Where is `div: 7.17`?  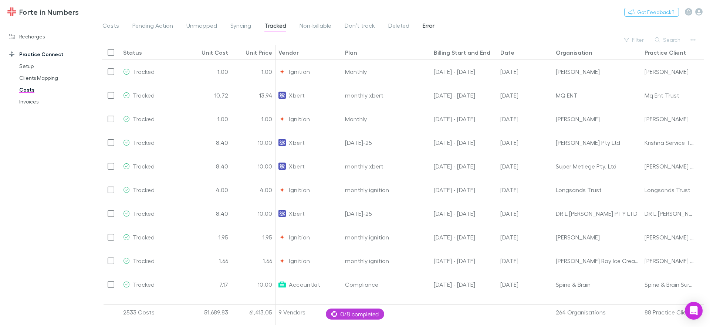
div: 7.17 is located at coordinates (209, 285).